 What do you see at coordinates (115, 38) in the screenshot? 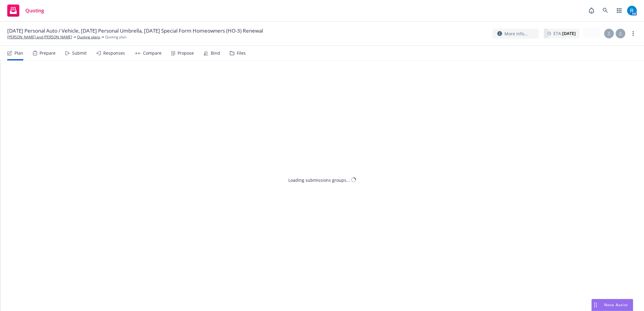
I see `span: Quoting plan` at bounding box center [115, 38].